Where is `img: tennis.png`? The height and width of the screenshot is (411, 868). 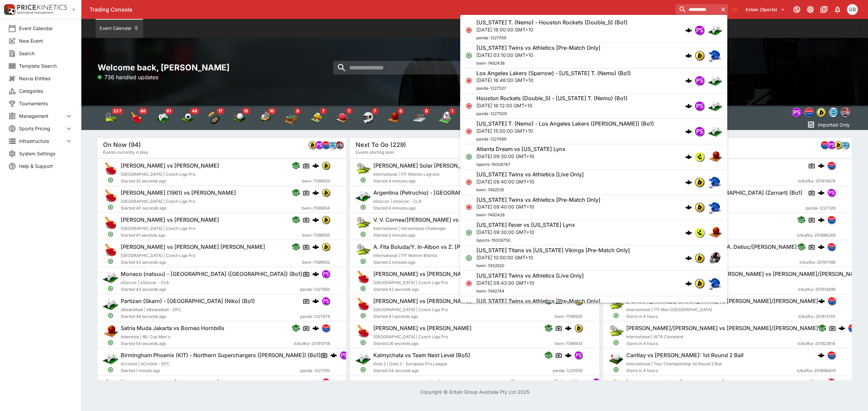
img: tennis.png is located at coordinates (363, 250).